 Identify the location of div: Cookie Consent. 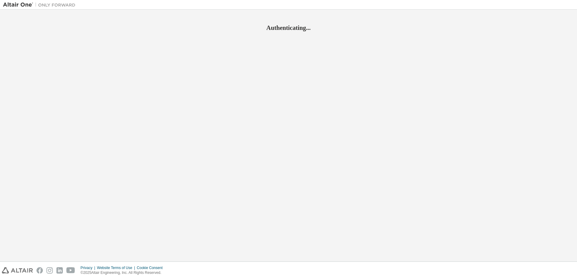
(151, 268).